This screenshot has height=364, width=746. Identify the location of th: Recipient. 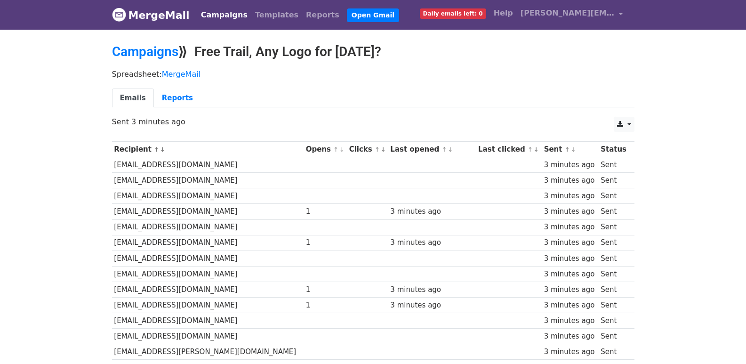
(208, 149).